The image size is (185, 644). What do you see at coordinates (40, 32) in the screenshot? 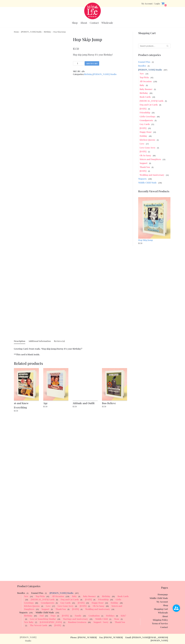
I see `nav: Breadcrumb` at bounding box center [40, 32].